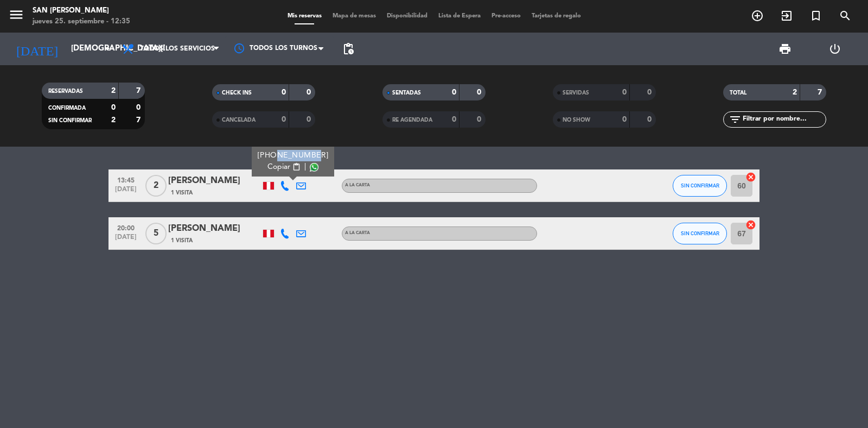 The image size is (868, 428). Describe the element at coordinates (407, 93) in the screenshot. I see `span: SENTADAS` at that location.